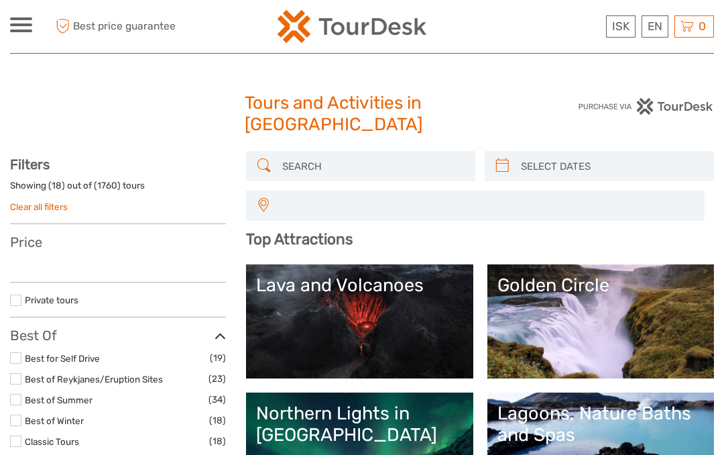 The width and height of the screenshot is (724, 455). I want to click on a: Best of Winter, so click(54, 420).